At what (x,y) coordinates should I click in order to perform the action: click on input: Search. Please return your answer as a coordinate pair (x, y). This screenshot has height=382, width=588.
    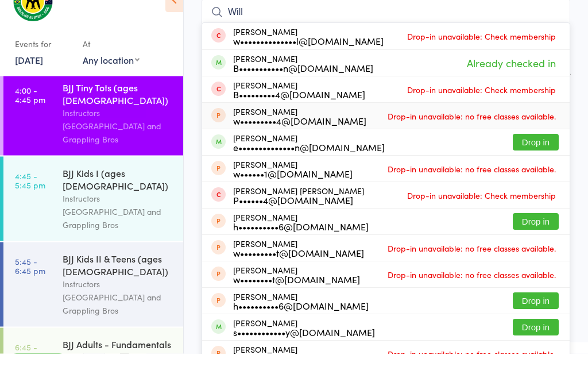
    Looking at the image, I should click on (386, 40).